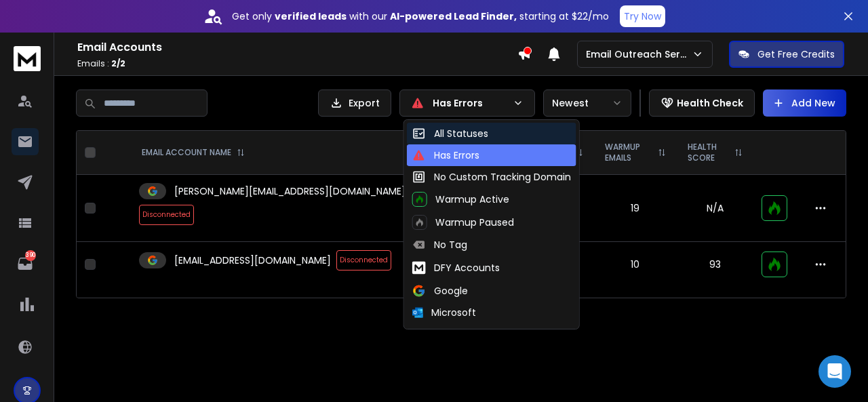 The width and height of the screenshot is (868, 402). What do you see at coordinates (439, 244) in the screenshot?
I see `div: No Tag` at bounding box center [439, 244].